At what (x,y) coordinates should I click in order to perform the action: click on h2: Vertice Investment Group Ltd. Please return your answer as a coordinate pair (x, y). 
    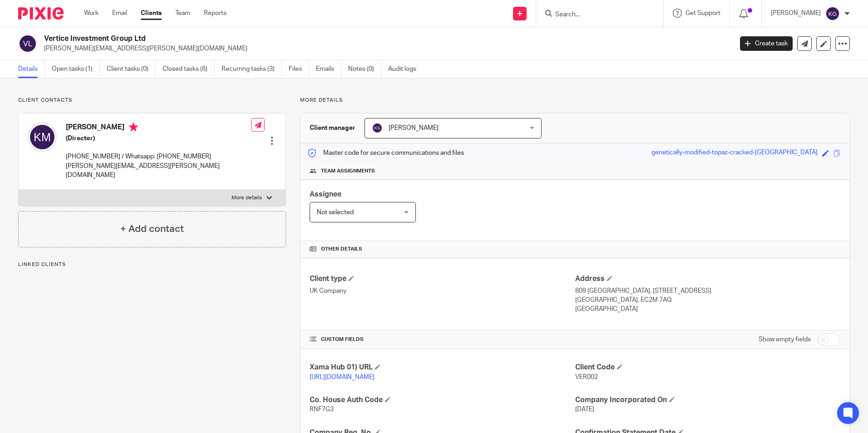
    Looking at the image, I should click on (317, 39).